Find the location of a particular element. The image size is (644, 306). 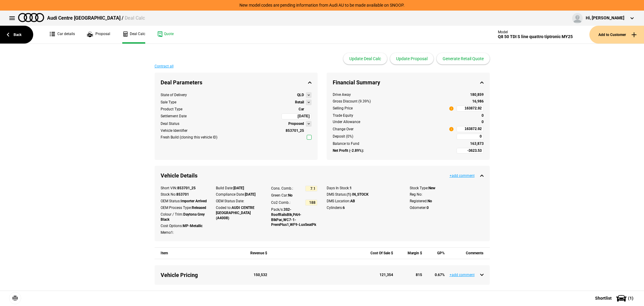

div: Days In Stock: is located at coordinates (364, 188).